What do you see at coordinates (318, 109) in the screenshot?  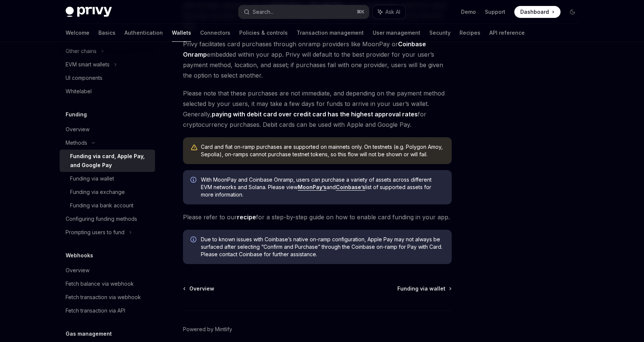 I see `span: Please note that these purchases are not immediate, and depending on the payment method selected ...` at bounding box center [318, 109].